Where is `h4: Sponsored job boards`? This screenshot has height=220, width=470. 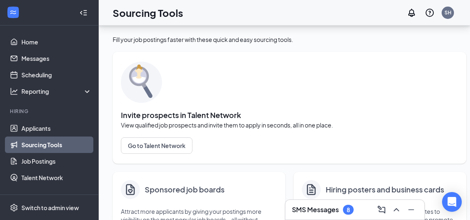 h4: Sponsored job boards is located at coordinates (185, 190).